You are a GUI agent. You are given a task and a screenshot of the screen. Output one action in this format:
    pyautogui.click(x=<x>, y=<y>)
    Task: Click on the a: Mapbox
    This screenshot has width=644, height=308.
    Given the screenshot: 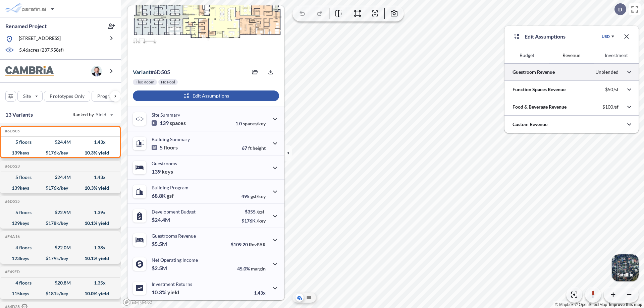 What is the action you would take?
    pyautogui.click(x=564, y=305)
    